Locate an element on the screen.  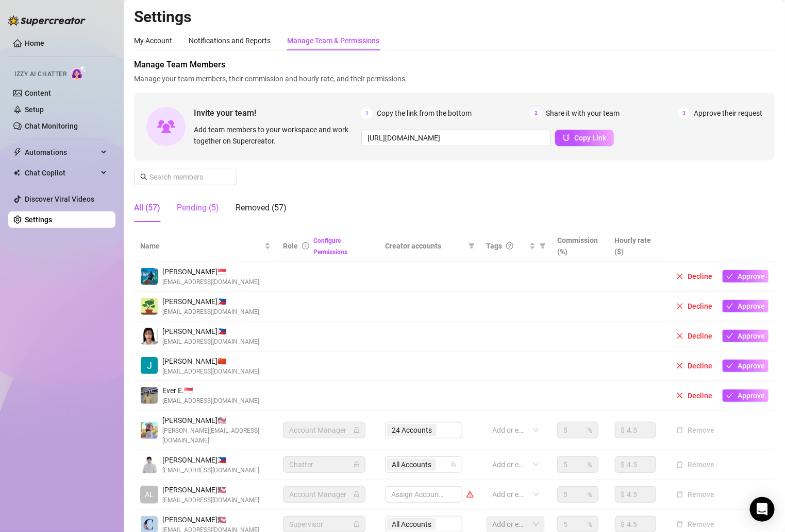
div: All (57) is located at coordinates (146, 208).